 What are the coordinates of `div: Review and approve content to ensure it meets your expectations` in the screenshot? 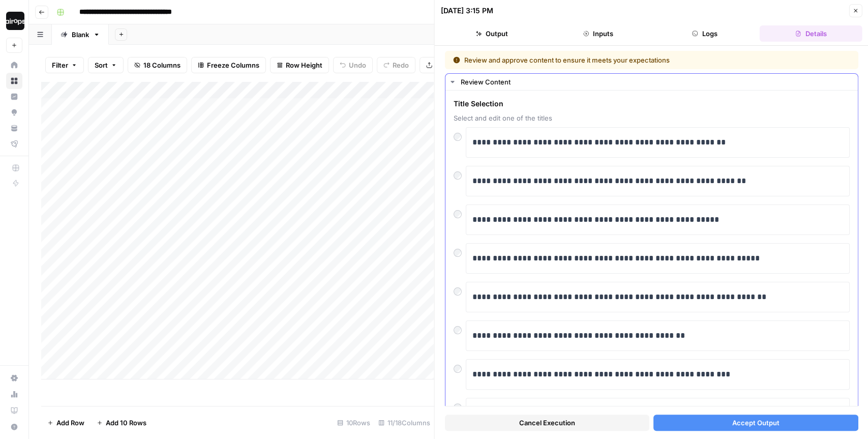 It's located at (606, 60).